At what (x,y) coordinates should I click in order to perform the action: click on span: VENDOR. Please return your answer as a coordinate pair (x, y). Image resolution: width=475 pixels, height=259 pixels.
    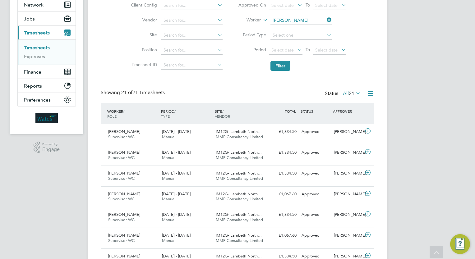
    Looking at the image, I should click on (222, 116).